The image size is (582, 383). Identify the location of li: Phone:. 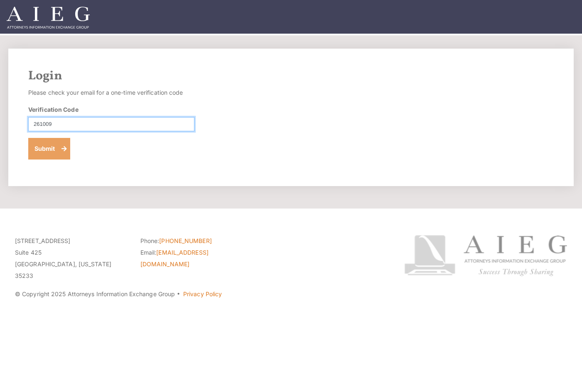
(197, 241).